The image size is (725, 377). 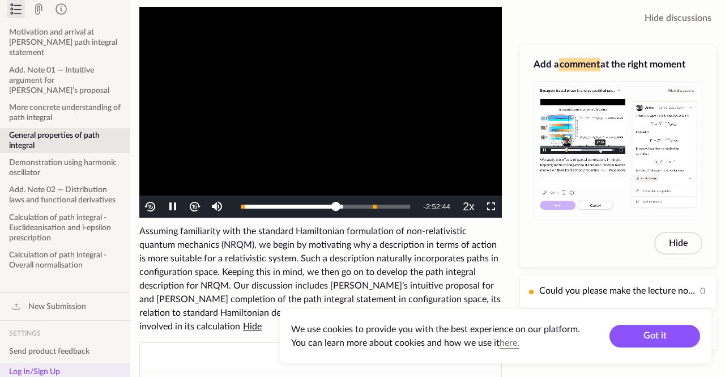 What do you see at coordinates (194, 206) in the screenshot?
I see `img: forth` at bounding box center [194, 206].